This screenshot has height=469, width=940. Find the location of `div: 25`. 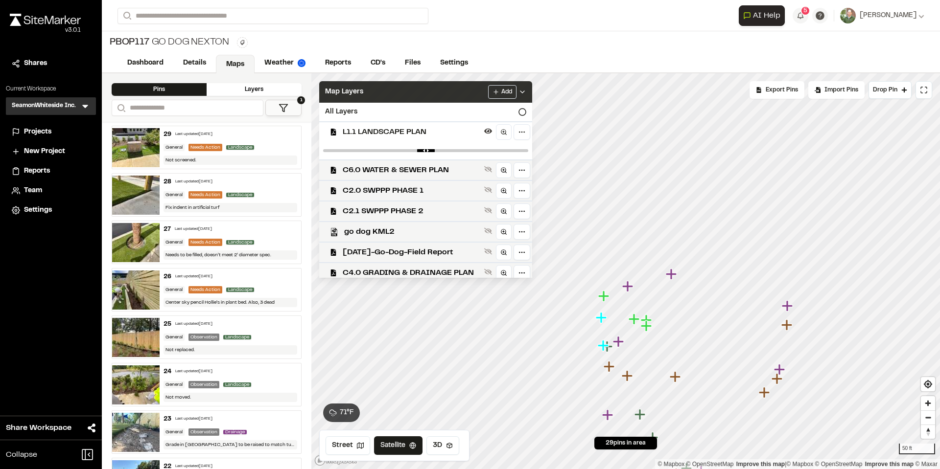

div: 25 is located at coordinates (167, 324).